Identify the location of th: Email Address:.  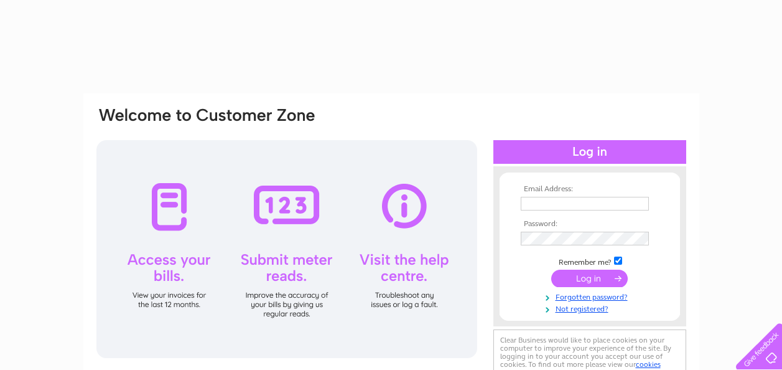
(590, 189).